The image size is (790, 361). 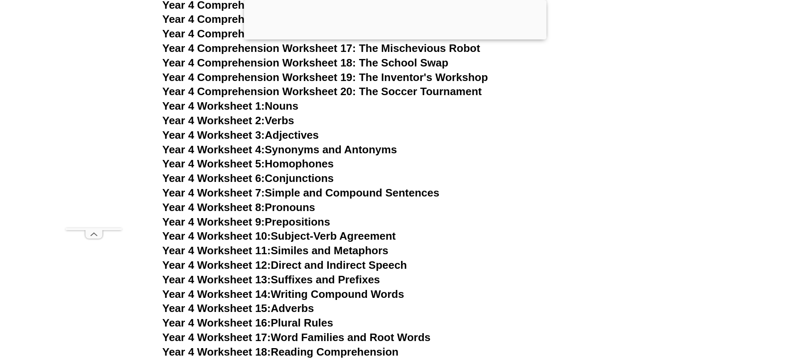 I want to click on a: Year 4 Worksheet 1:Nouns, so click(x=230, y=106).